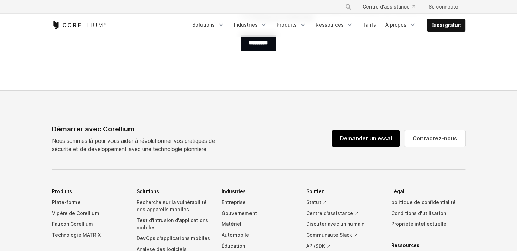 This screenshot has width=517, height=251. Describe the element at coordinates (79, 25) in the screenshot. I see `a: Corellium Accueil` at that location.